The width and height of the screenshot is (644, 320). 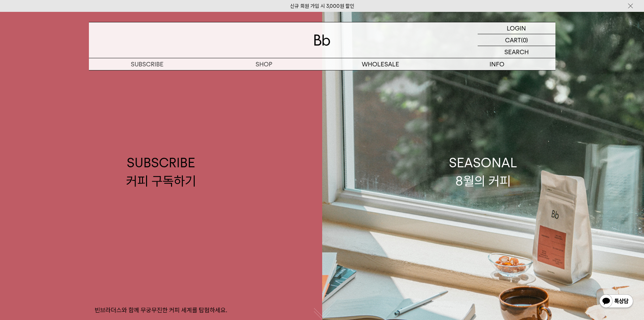 I want to click on div: SEASONAL 8월의 커피, so click(x=483, y=171).